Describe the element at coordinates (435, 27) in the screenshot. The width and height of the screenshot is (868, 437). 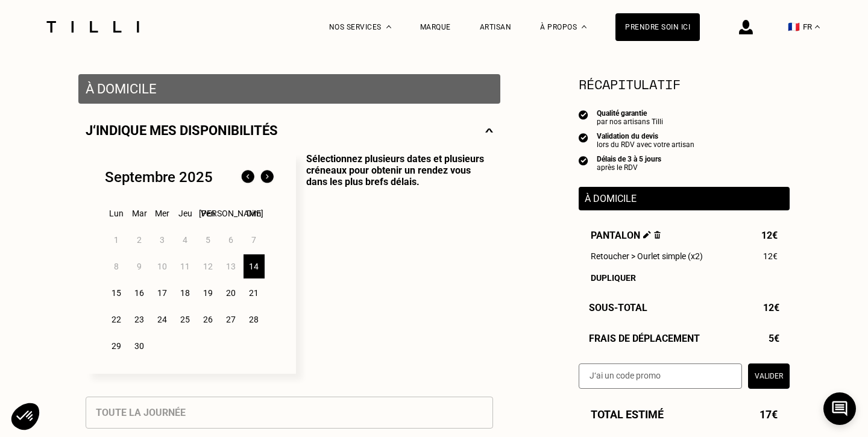
I see `a: Marque` at that location.